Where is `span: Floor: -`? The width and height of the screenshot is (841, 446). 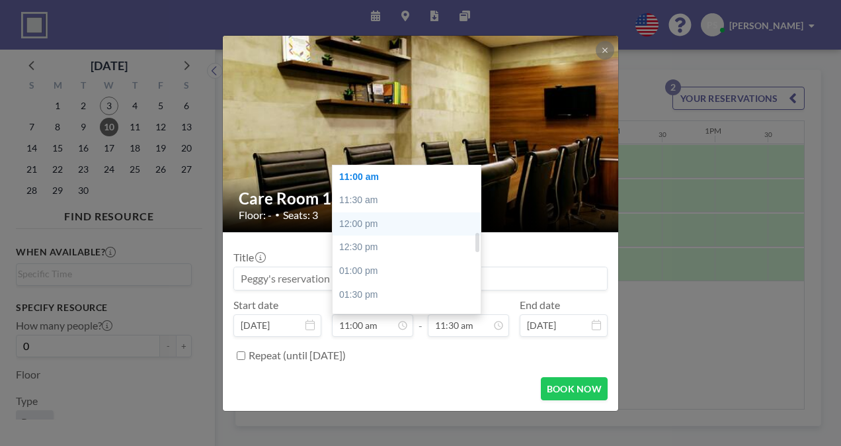 span: Floor: - is located at coordinates (255, 215).